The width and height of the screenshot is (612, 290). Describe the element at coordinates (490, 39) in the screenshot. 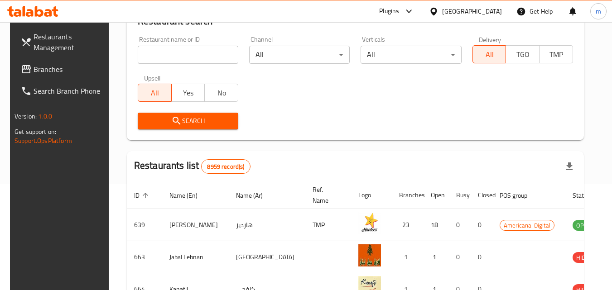

I see `label: Delivery` at that location.